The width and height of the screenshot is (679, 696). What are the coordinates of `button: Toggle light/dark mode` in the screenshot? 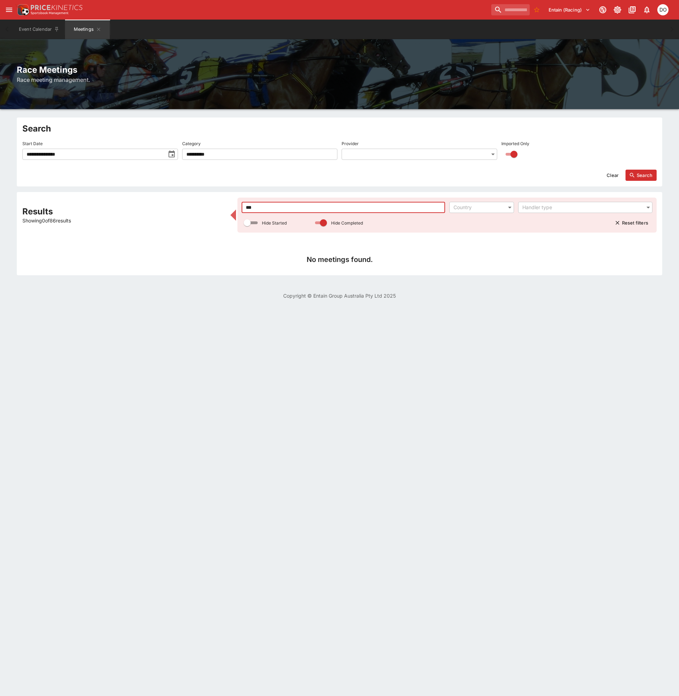 It's located at (617, 10).